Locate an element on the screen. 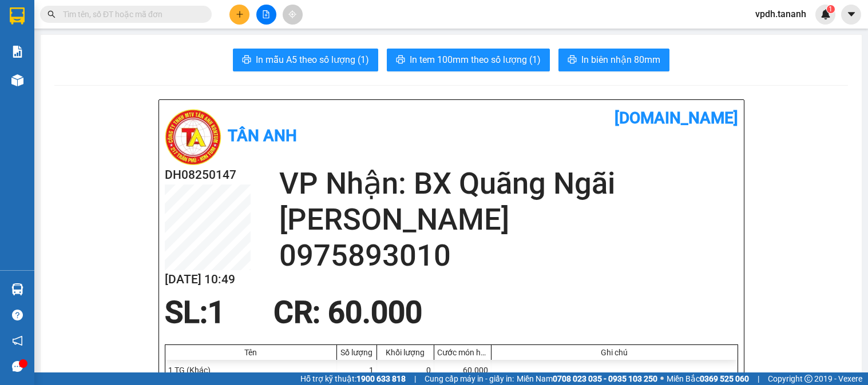 The height and width of the screenshot is (385, 868). button: printerIn biên nhận 80mm is located at coordinates (614, 60).